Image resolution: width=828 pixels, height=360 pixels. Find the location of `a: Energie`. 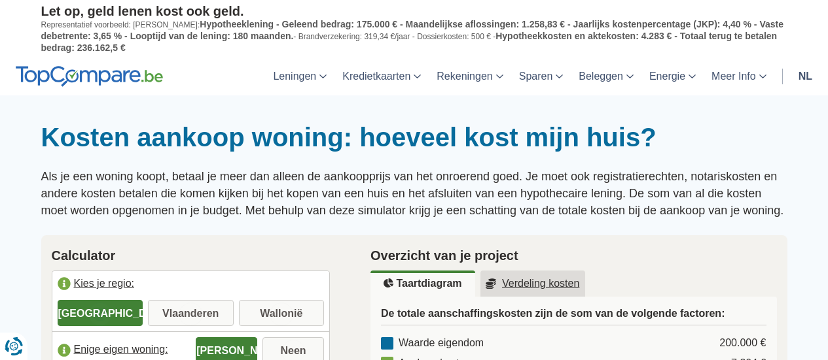

a: Energie is located at coordinates (672, 76).